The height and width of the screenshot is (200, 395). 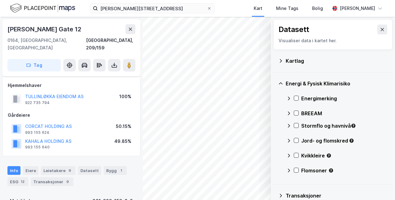 I want to click on div: BREEAM, so click(x=344, y=113).